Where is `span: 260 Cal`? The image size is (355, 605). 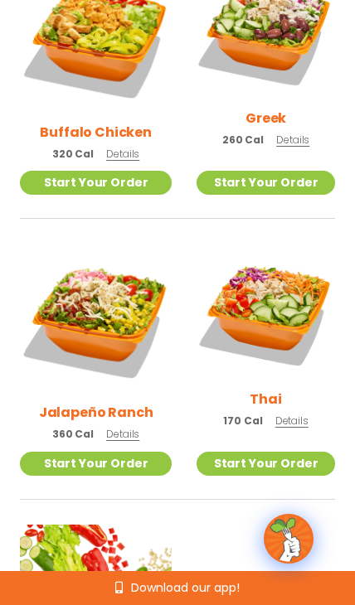
span: 260 Cal is located at coordinates (243, 140).